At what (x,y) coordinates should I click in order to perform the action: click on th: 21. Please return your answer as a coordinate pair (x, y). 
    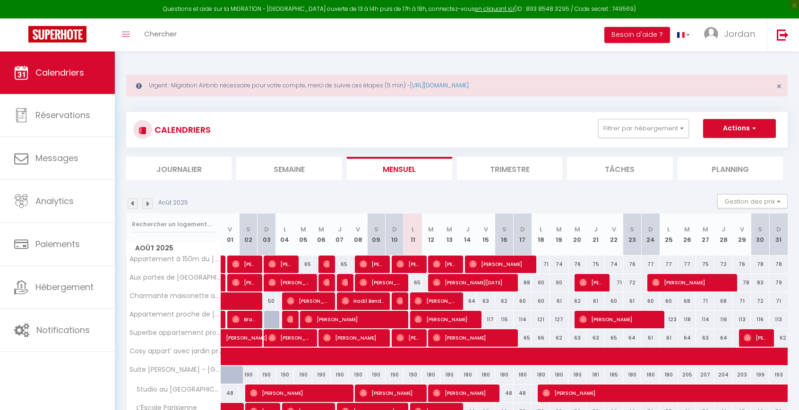
    Looking at the image, I should click on (596, 234).